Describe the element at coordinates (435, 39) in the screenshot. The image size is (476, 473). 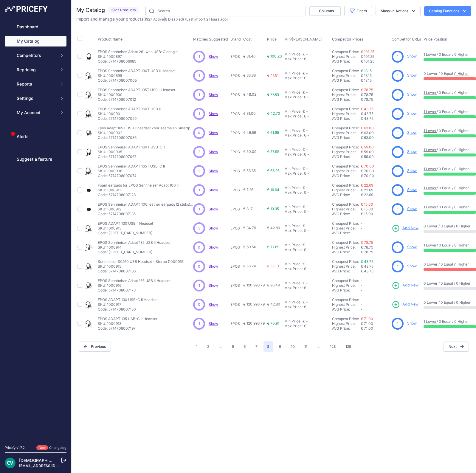
I see `span: Price Position` at that location.